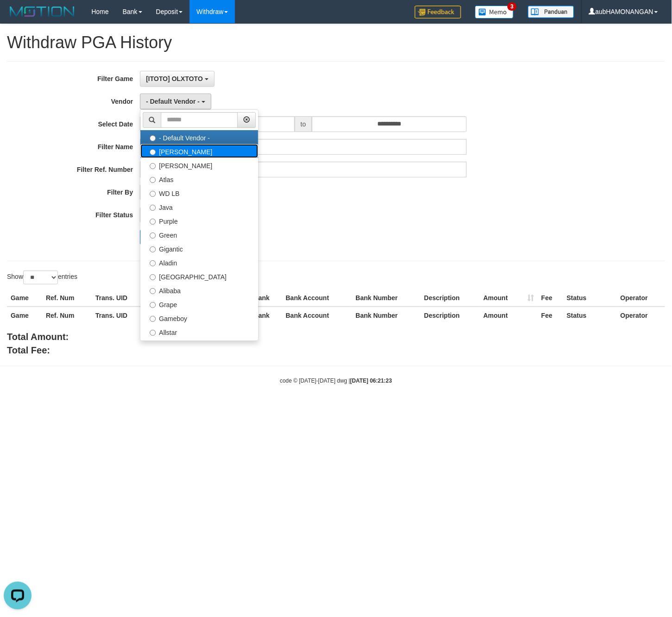 The width and height of the screenshot is (672, 617). Describe the element at coordinates (336, 43) in the screenshot. I see `h1: Withdraw PGA History` at that location.